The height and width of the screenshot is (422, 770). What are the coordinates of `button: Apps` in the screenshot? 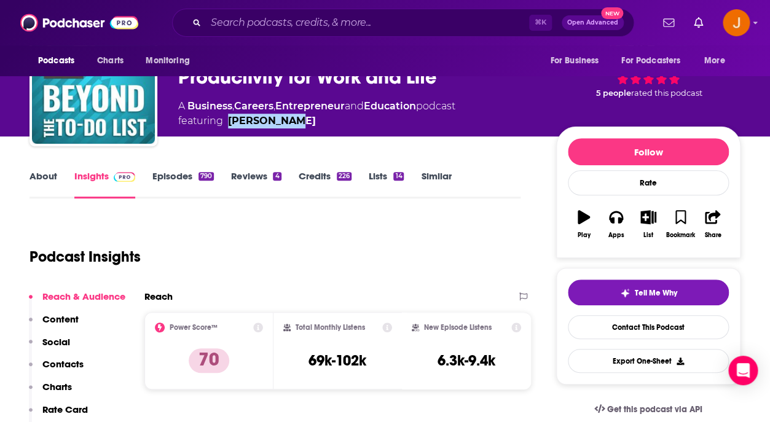 It's located at (616, 224).